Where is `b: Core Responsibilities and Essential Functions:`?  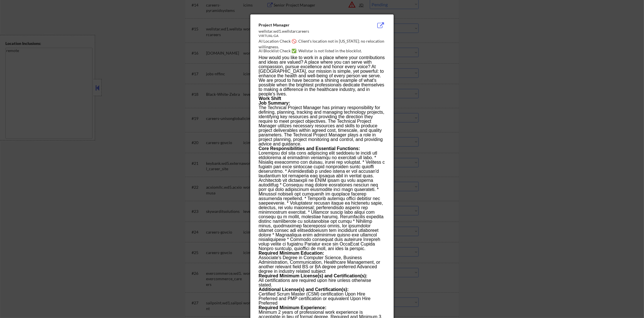
b: Core Responsibilities and Essential Functions: is located at coordinates (309, 149).